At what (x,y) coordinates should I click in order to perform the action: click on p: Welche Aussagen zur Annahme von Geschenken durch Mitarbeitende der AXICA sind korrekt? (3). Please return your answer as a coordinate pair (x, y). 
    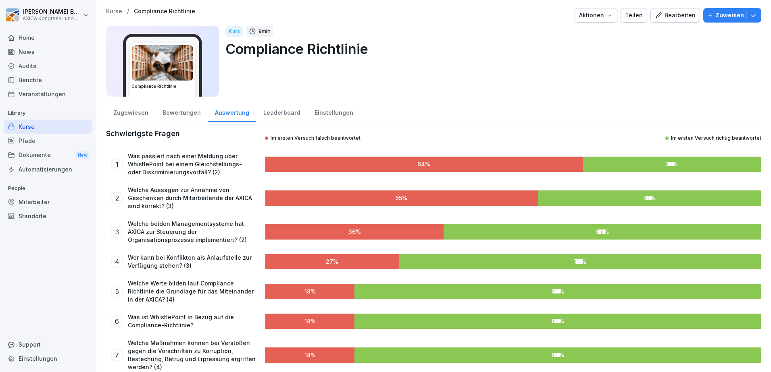
    Looking at the image, I should click on (192, 198).